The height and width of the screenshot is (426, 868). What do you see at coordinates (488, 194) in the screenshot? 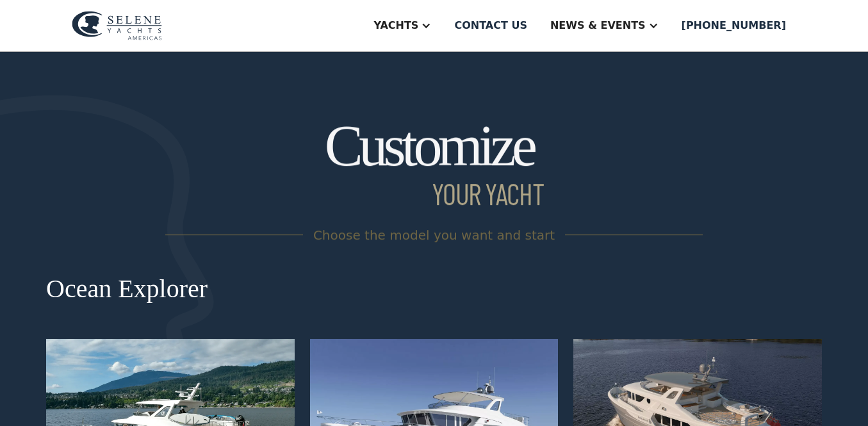
I see `h2: your yacht` at bounding box center [488, 194].